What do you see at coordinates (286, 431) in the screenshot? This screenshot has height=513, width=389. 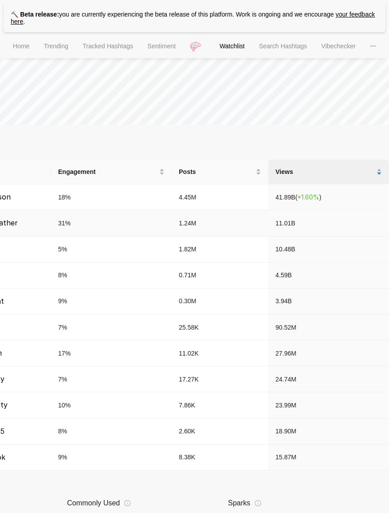 I see `span: 18.90M` at bounding box center [286, 431].